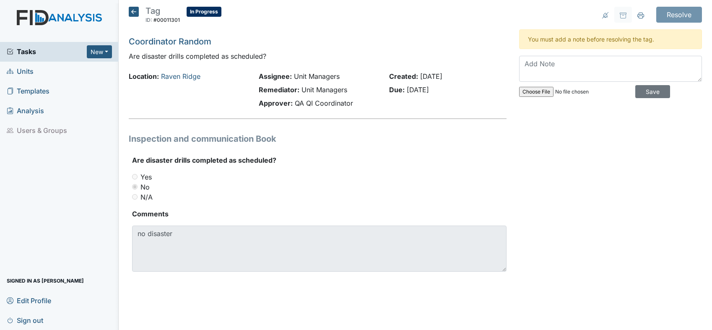  What do you see at coordinates (166, 20) in the screenshot?
I see `span: #00011301` at bounding box center [166, 20].